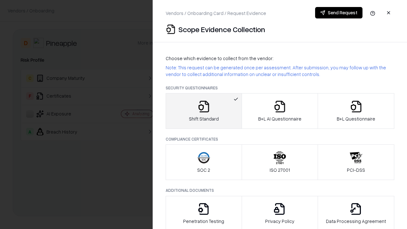 This screenshot has height=229, width=407. I want to click on p: PCI-DSS, so click(355, 170).